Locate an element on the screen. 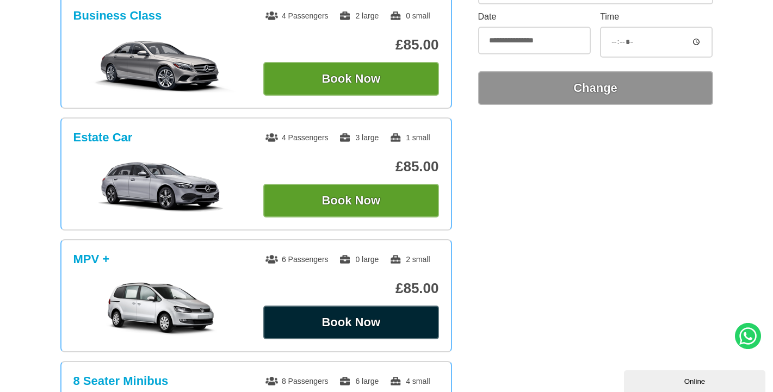 The height and width of the screenshot is (392, 773). span: 2 small is located at coordinates (410, 260).